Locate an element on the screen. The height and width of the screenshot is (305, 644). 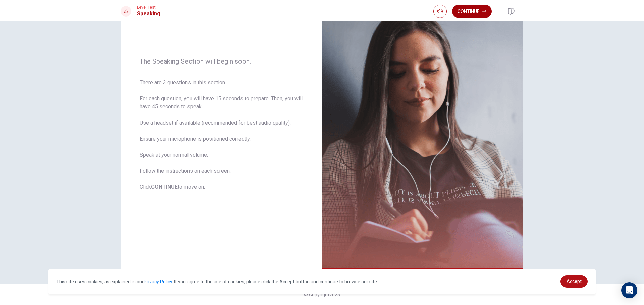
h1: Speaking is located at coordinates (149, 14).